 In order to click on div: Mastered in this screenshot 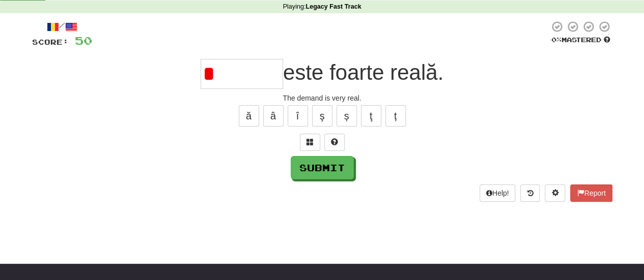, I will do `click(581, 40)`.